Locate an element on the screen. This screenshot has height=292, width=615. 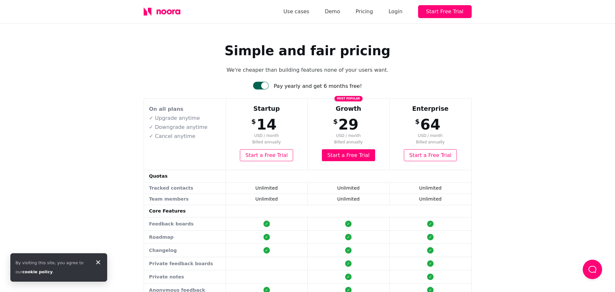
td: Roadmap is located at coordinates (185, 237).